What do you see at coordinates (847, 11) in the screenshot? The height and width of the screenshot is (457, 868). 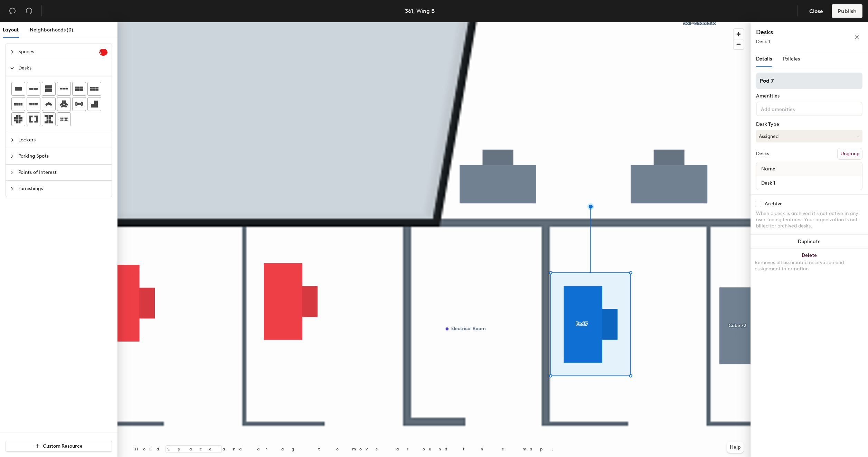 I see `button: Publish` at bounding box center [847, 11].